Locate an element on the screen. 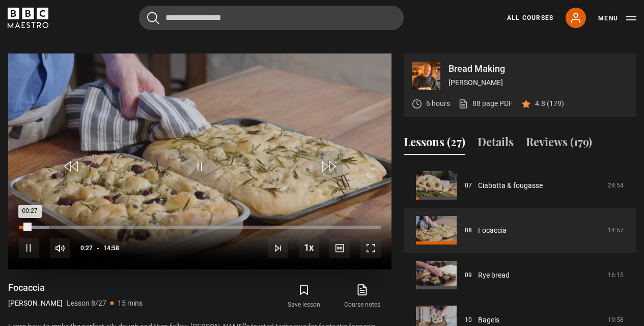 The height and width of the screenshot is (326, 644). p: 6 hours is located at coordinates (438, 103).